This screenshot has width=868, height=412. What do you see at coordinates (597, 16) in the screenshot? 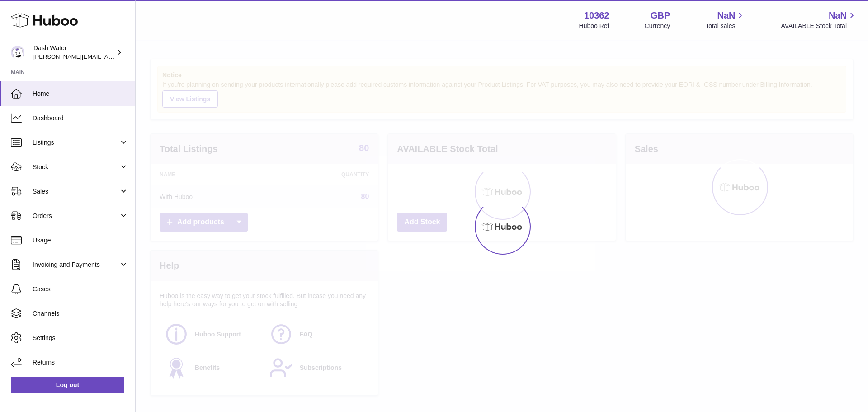
I see `strong: 10362` at bounding box center [597, 16].